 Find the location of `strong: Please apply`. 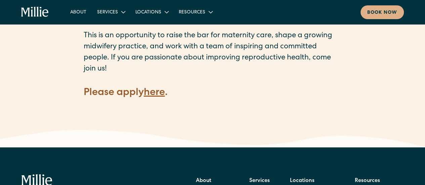

strong: Please apply is located at coordinates (114, 93).